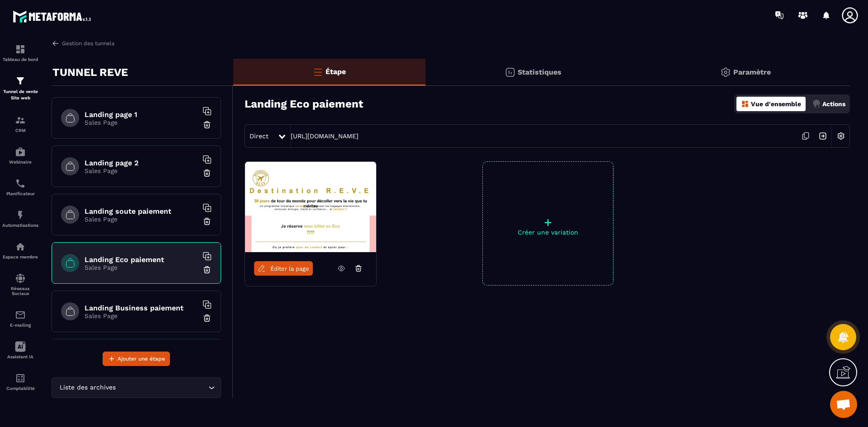  I want to click on p: CRM, so click(20, 130).